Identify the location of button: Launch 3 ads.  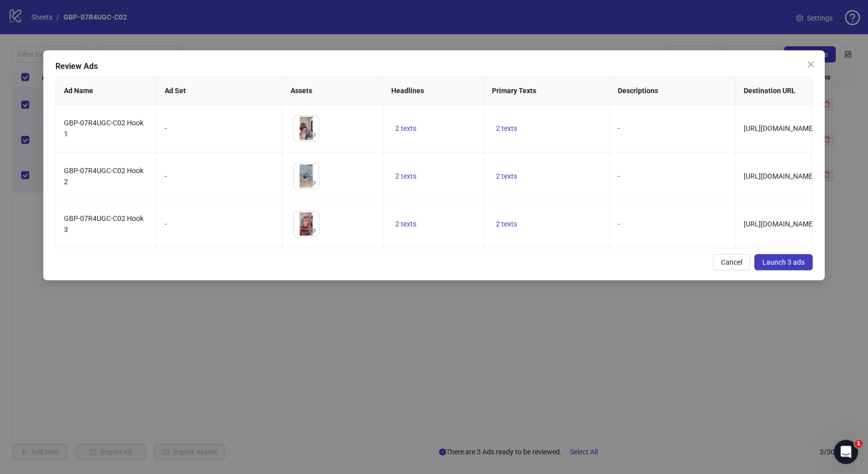
(783, 262).